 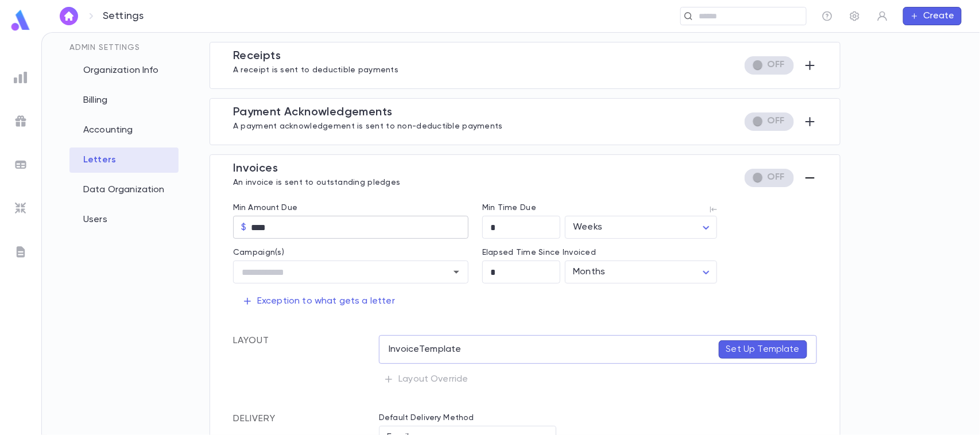 What do you see at coordinates (21, 165) in the screenshot?
I see `img: batches_grey.339ca447c9d9533ef1741baa751efc33.svg` at bounding box center [21, 165].